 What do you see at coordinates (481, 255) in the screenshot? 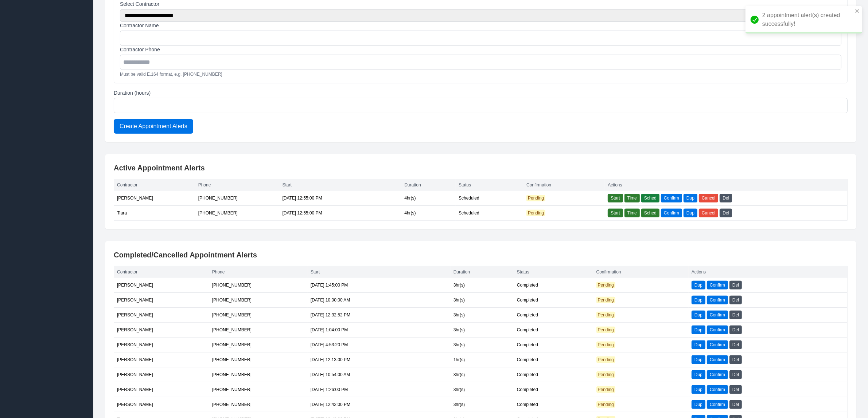
I see `h2: Completed/Cancelled Appointment Alerts` at bounding box center [481, 255].